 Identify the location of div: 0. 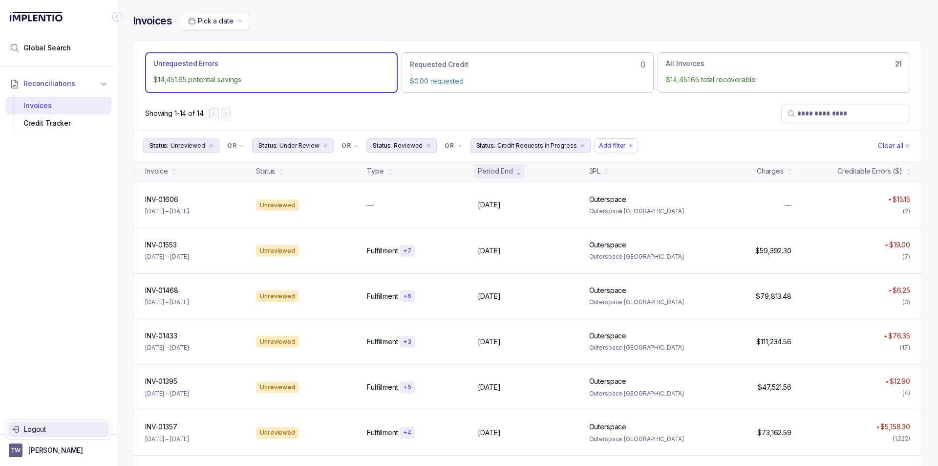
(528, 65).